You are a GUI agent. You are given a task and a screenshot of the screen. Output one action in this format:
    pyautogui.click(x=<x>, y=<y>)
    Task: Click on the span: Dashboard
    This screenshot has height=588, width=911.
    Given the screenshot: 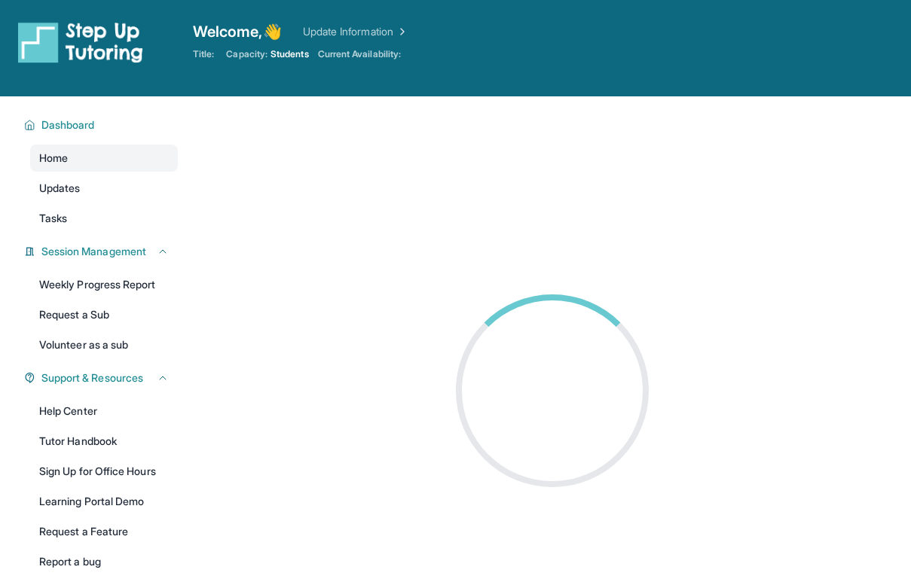 What is the action you would take?
    pyautogui.click(x=68, y=125)
    